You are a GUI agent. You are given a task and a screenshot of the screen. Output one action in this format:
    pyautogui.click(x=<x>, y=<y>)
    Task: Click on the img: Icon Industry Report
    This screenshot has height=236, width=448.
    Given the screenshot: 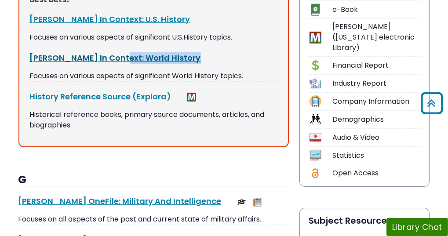 What is the action you would take?
    pyautogui.click(x=315, y=83)
    